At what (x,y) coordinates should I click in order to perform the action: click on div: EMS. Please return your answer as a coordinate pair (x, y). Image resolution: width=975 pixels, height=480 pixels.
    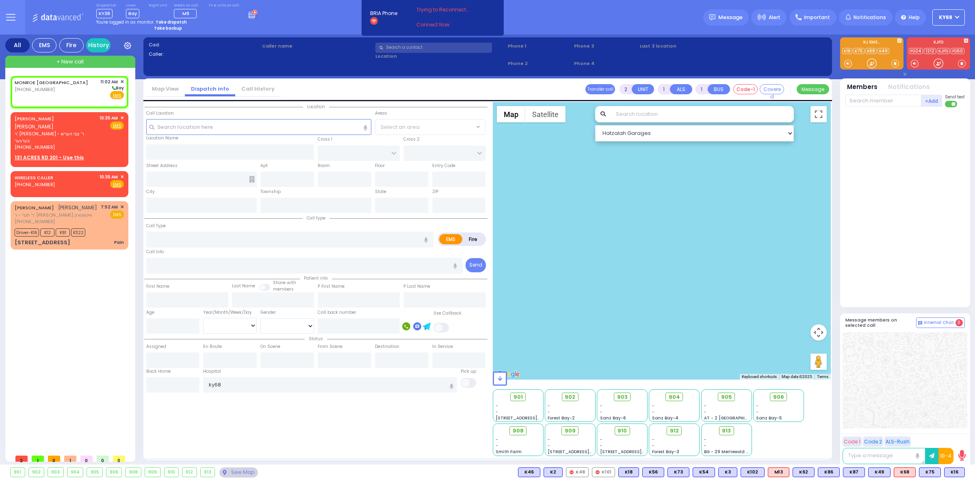
    Looking at the image, I should click on (44, 45).